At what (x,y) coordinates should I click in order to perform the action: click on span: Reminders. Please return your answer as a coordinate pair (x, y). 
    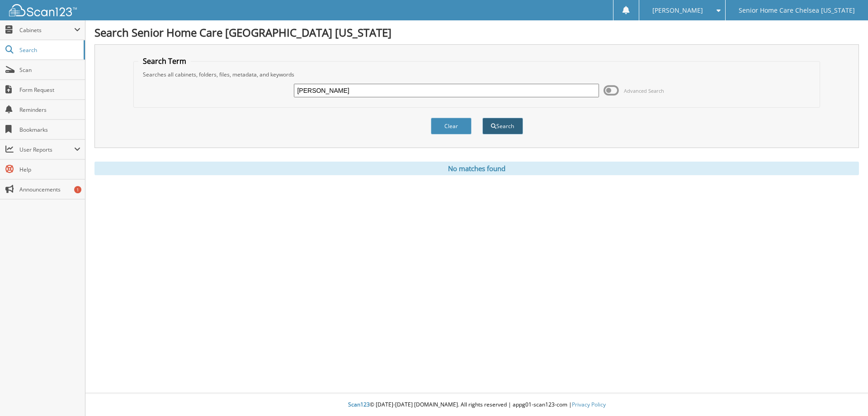
    Looking at the image, I should click on (50, 110).